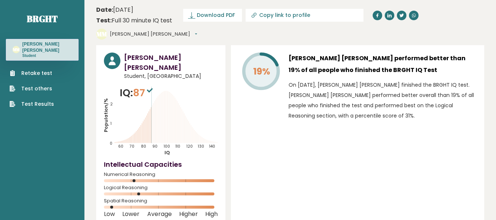 This screenshot has width=496, height=220. Describe the element at coordinates (262, 71) in the screenshot. I see `tspan: 19%` at that location.